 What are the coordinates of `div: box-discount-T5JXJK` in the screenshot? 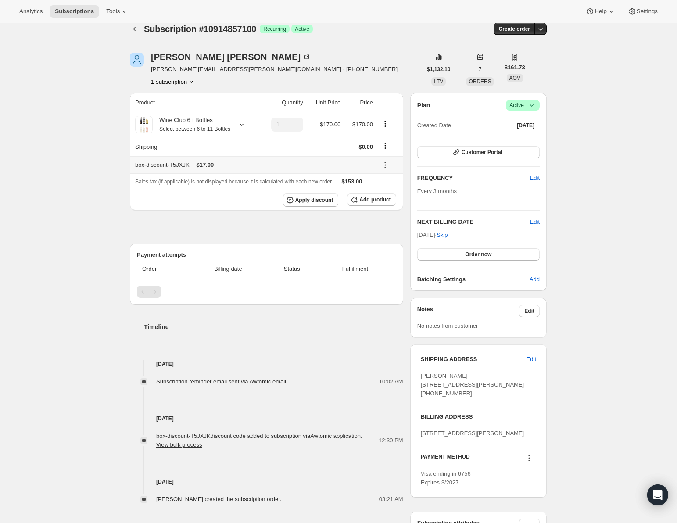 It's located at (254, 165).